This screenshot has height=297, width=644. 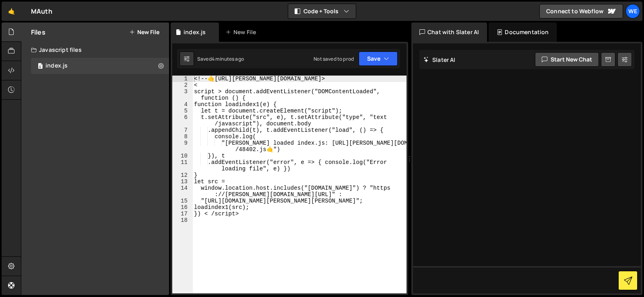 I want to click on div: We, so click(x=633, y=11).